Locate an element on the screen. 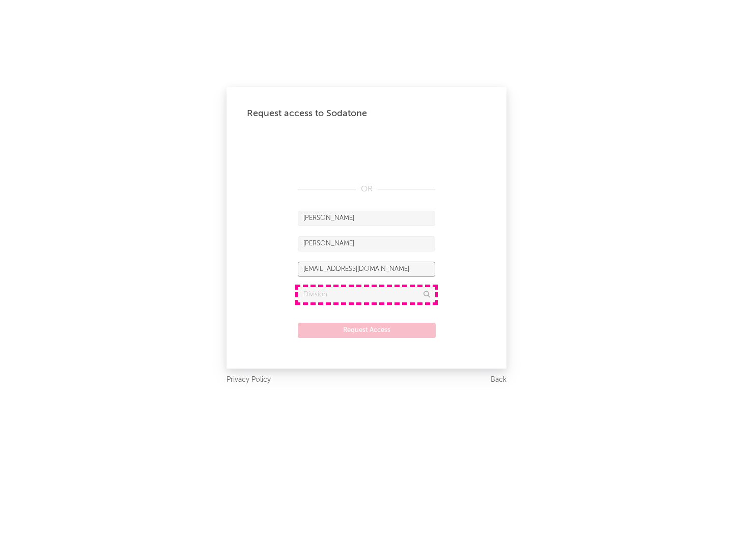 This screenshot has width=733, height=560. a: Privacy Policy is located at coordinates (249, 380).